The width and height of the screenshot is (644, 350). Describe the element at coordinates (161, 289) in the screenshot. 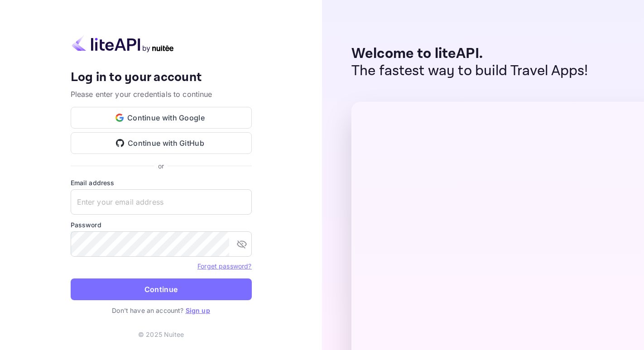

I see `button: Continue` at that location.